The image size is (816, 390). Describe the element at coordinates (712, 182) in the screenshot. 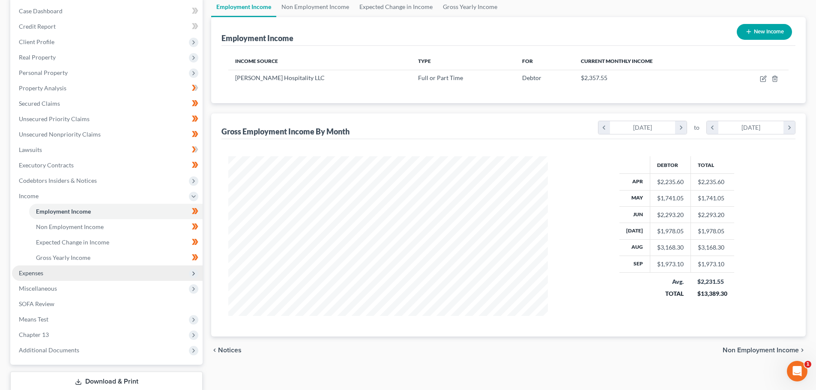

I see `td: $2,235.60` at that location.